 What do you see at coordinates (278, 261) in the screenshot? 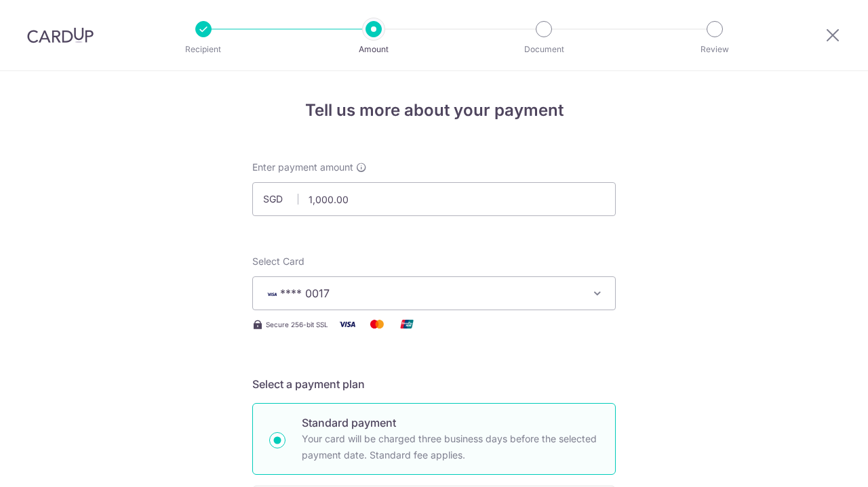
I see `span: translation missing: en.payables.payment_networks.credit_card.summary.labels.select_card` at bounding box center [278, 261].